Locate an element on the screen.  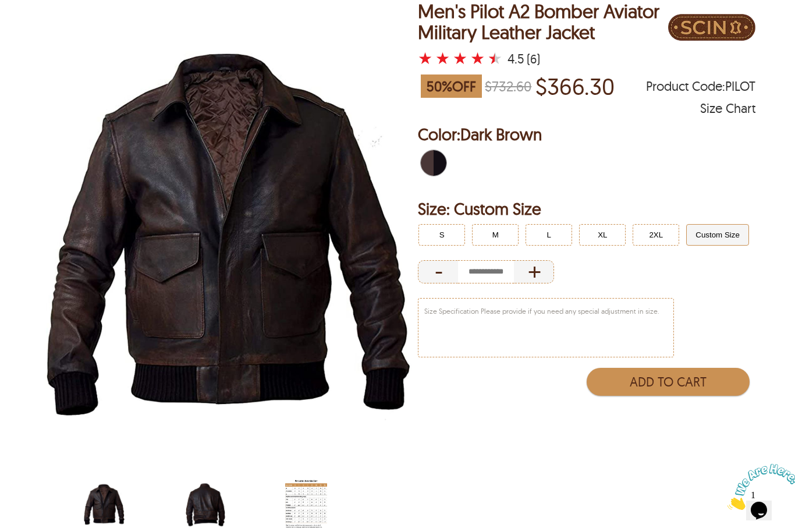
span: 50 % OFF is located at coordinates (451, 86).